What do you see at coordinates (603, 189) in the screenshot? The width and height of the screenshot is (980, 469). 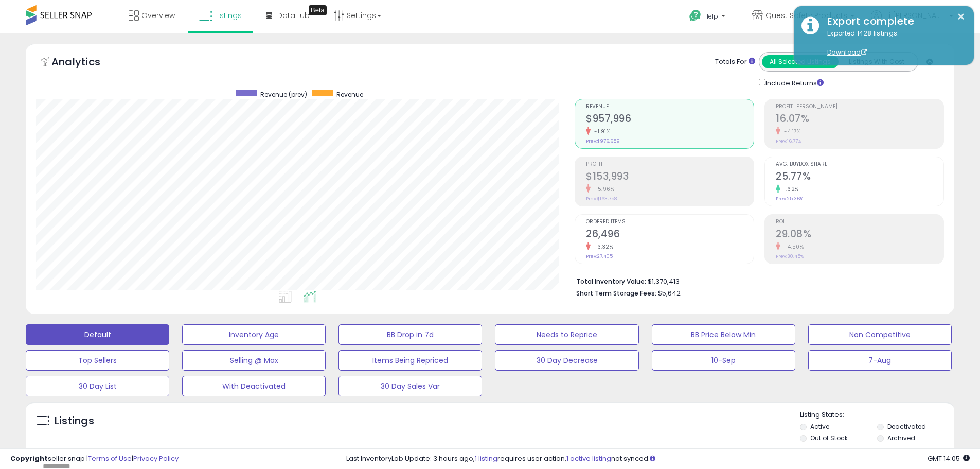 I see `small: -5.96%` at bounding box center [603, 189].